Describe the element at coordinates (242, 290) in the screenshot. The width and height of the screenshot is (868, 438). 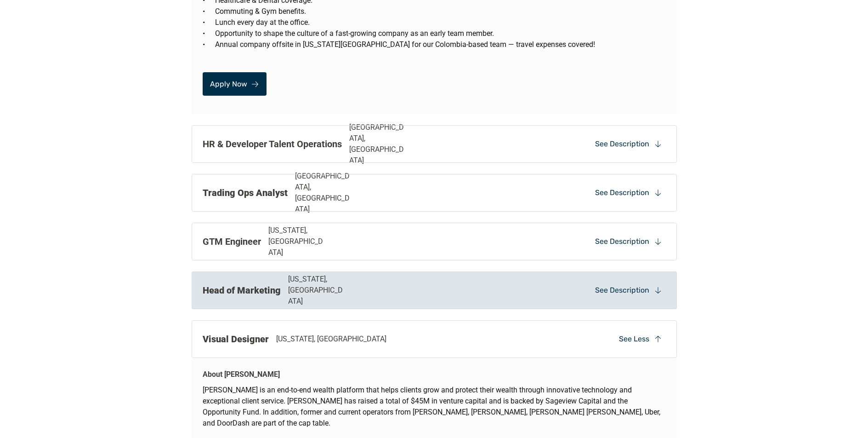
I see `strong: Head of Marketing` at that location.